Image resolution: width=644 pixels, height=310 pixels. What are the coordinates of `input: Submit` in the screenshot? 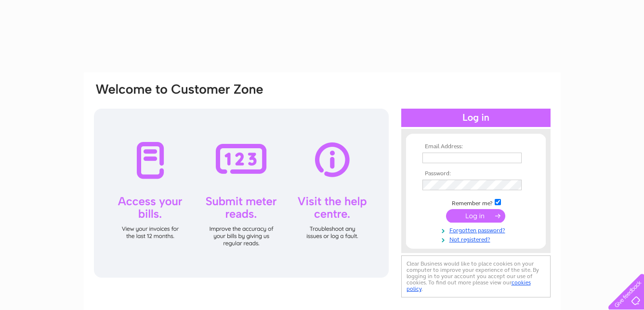 It's located at (475, 215).